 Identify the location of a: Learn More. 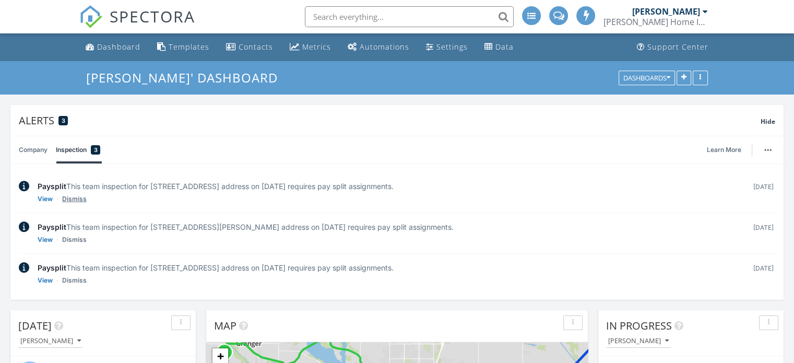
(727, 150).